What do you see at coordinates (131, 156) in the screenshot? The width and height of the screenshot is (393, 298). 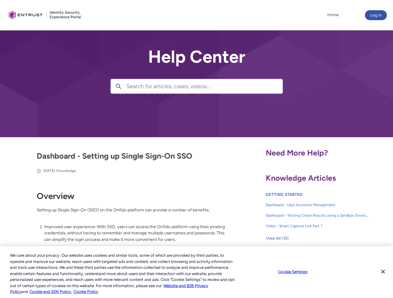 I see `h2: Dashboard - Setting up Single Sign-On SSO` at bounding box center [131, 156].